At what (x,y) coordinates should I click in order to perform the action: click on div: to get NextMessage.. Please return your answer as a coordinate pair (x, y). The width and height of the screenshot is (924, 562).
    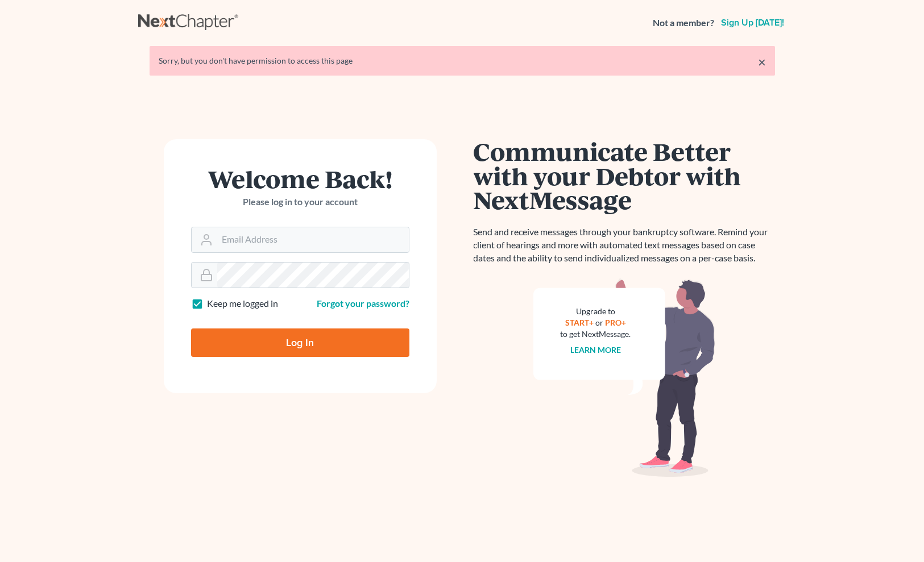
    Looking at the image, I should click on (596, 334).